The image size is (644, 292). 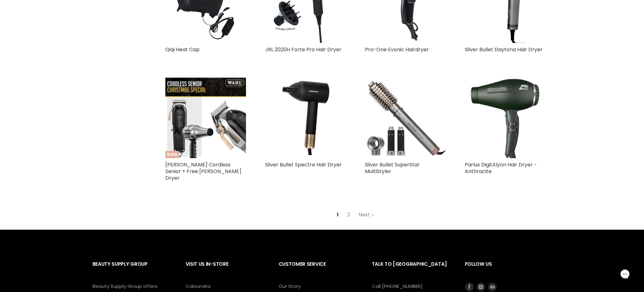 I want to click on a: 2, so click(x=349, y=215).